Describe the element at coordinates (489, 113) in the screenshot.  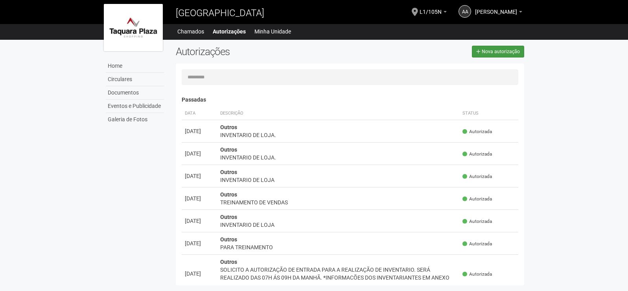
I see `th: Status` at that location.